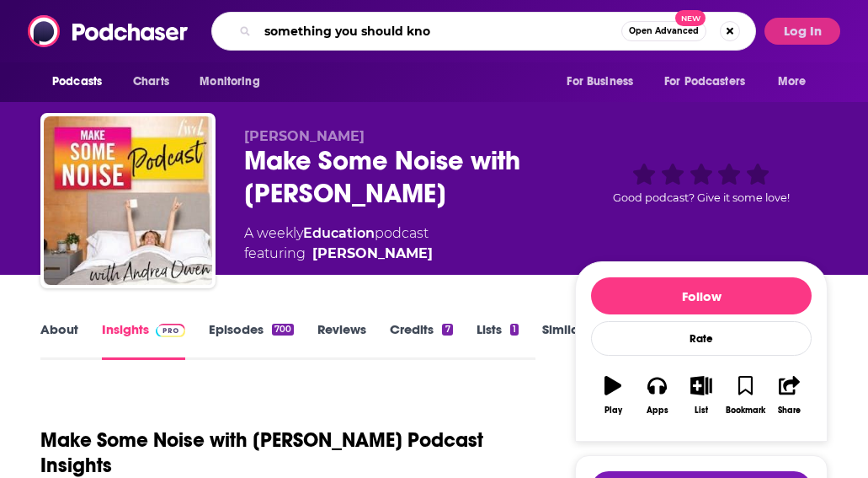 The width and height of the screenshot is (868, 478). I want to click on span: More, so click(792, 81).